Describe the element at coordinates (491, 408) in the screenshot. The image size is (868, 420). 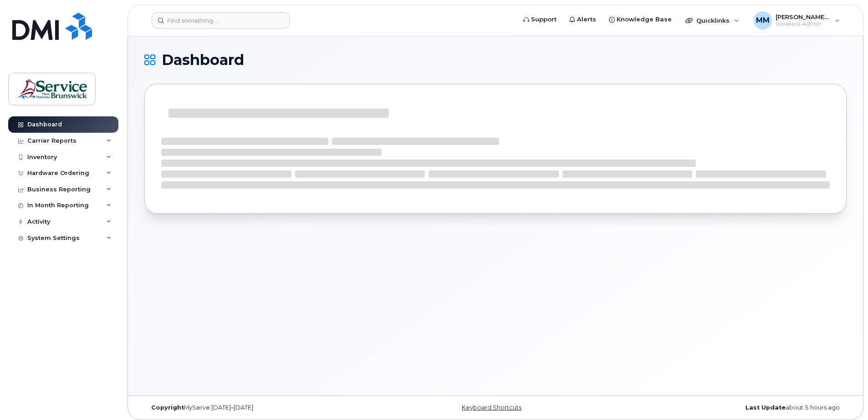
I see `a: Keyboard Shortcuts` at that location.